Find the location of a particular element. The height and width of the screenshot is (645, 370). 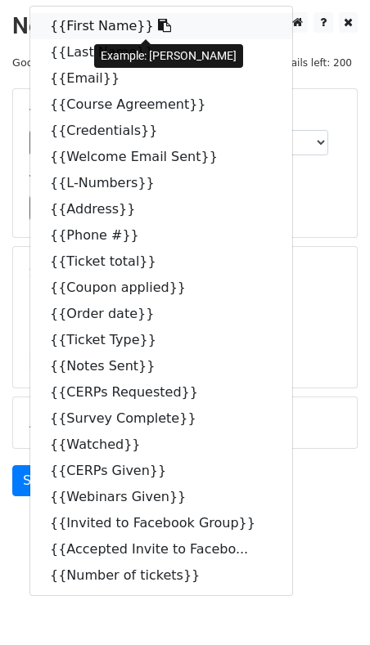

span: Daily emails left: 200 is located at coordinates (299, 63).